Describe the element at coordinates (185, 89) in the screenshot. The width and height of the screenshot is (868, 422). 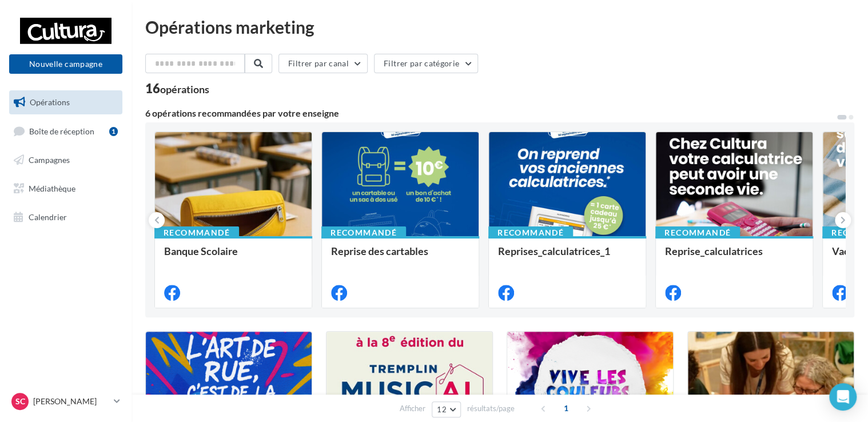
I see `div: opérations` at that location.